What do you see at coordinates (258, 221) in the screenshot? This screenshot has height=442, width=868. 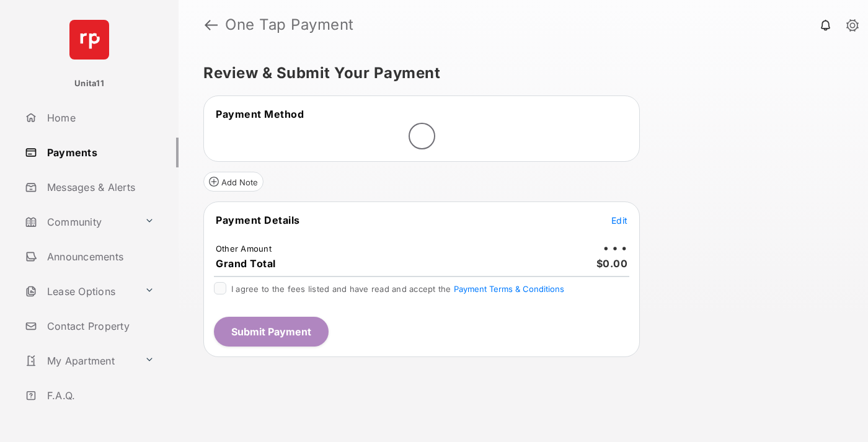 I see `span: Payment Details` at bounding box center [258, 221].